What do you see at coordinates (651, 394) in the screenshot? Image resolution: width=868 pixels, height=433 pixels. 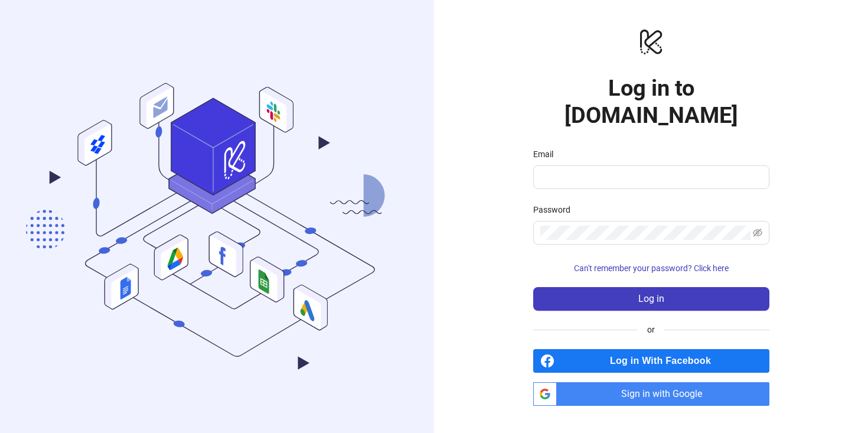 I see `a: Sign in with Google` at bounding box center [651, 394].